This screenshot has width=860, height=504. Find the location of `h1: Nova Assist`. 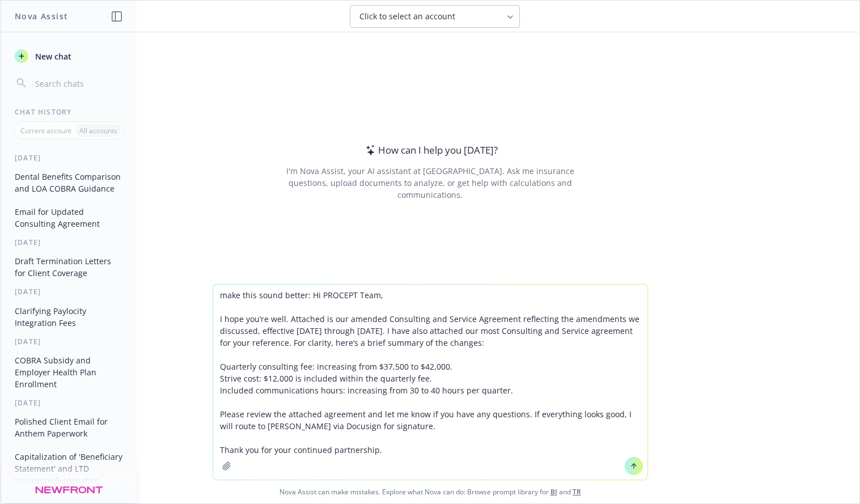

h1: Nova Assist is located at coordinates (41, 16).